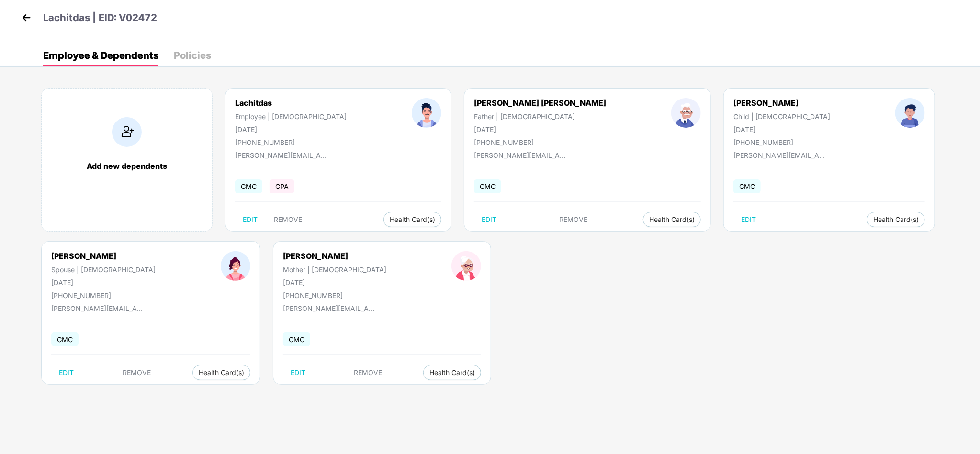  I want to click on span: GPA, so click(282, 186).